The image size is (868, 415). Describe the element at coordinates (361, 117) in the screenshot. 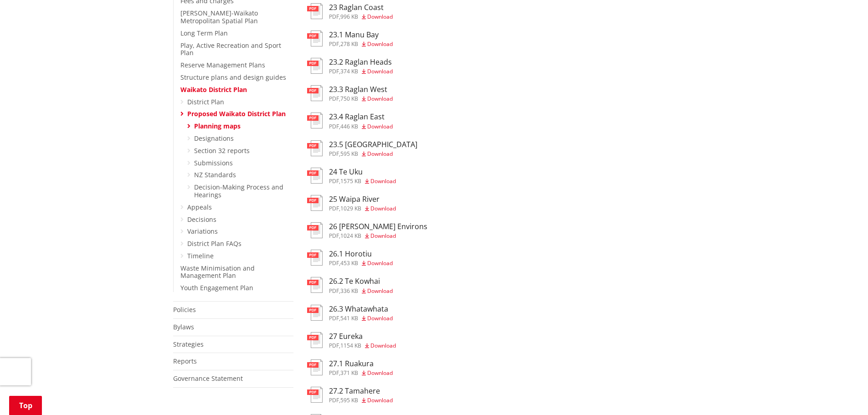

I see `h3: 23.4 Raglan East` at that location.